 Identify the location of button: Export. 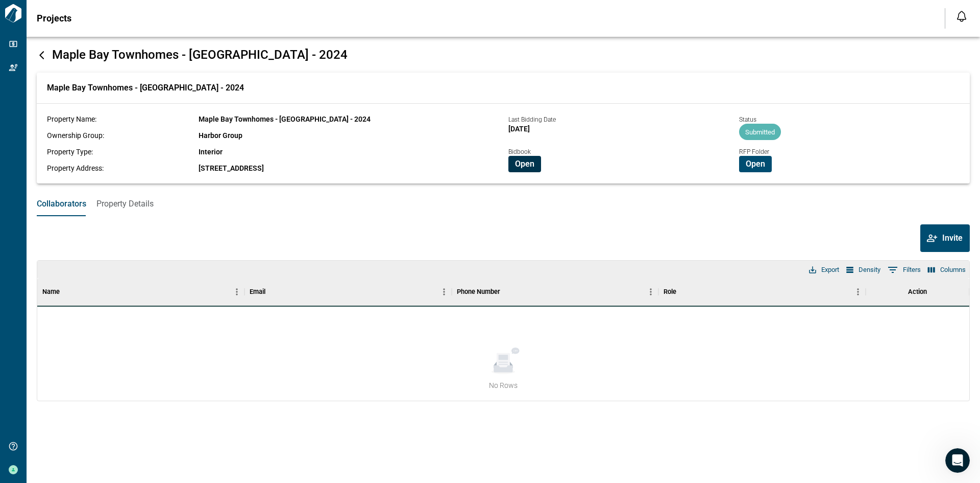
(823, 270).